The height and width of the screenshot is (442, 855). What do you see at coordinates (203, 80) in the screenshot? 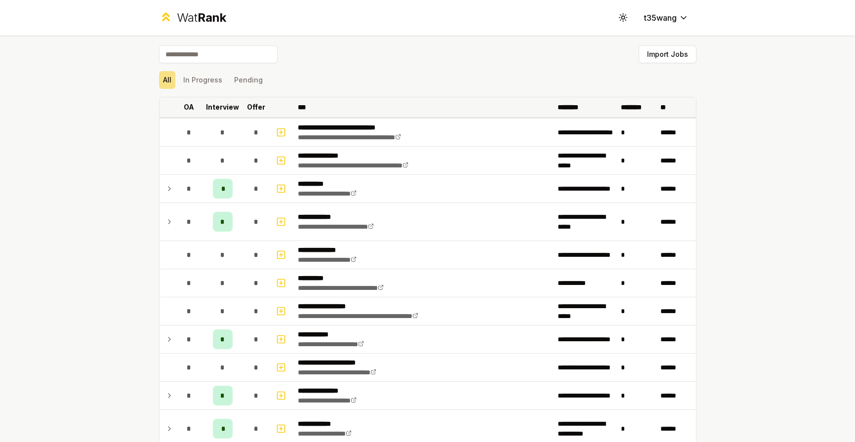
I see `button: In Progress` at bounding box center [203, 80].